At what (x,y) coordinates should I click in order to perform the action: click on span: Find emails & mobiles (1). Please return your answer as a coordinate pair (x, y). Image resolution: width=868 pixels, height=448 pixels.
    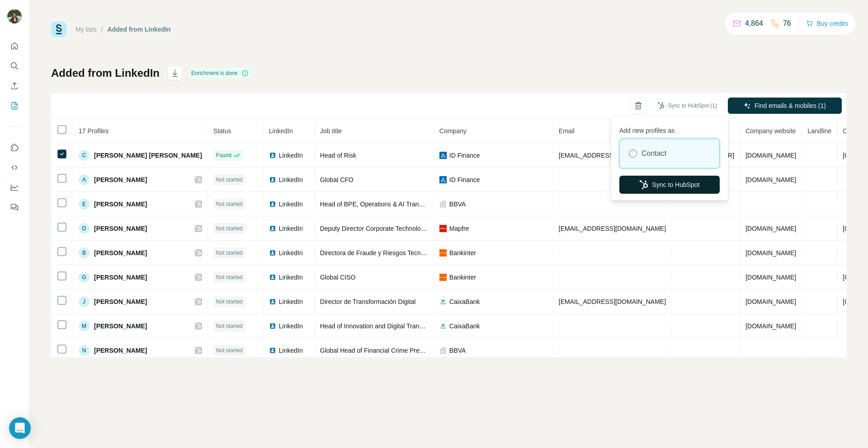
    Looking at the image, I should click on (790, 106).